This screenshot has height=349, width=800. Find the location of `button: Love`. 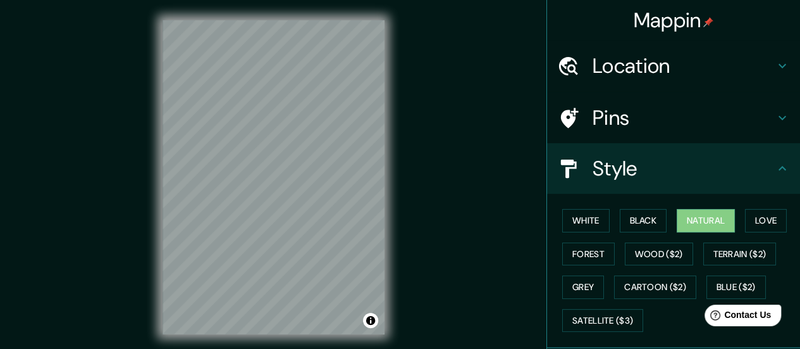

button: Love is located at coordinates (766, 220).